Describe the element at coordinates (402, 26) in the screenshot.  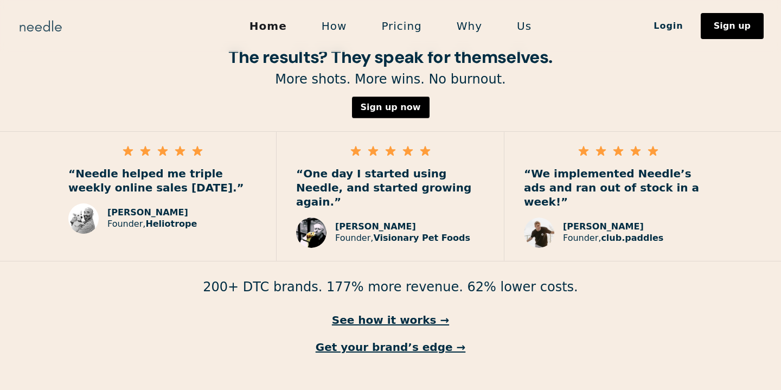
I see `a: Pricing` at that location.